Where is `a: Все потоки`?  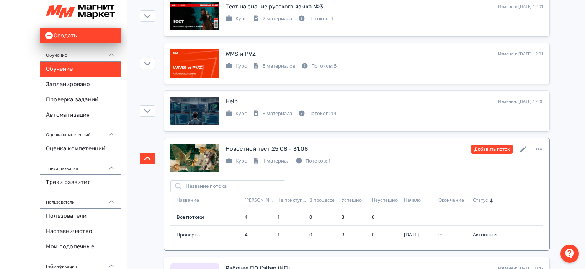 a: Все потоки is located at coordinates (190, 217).